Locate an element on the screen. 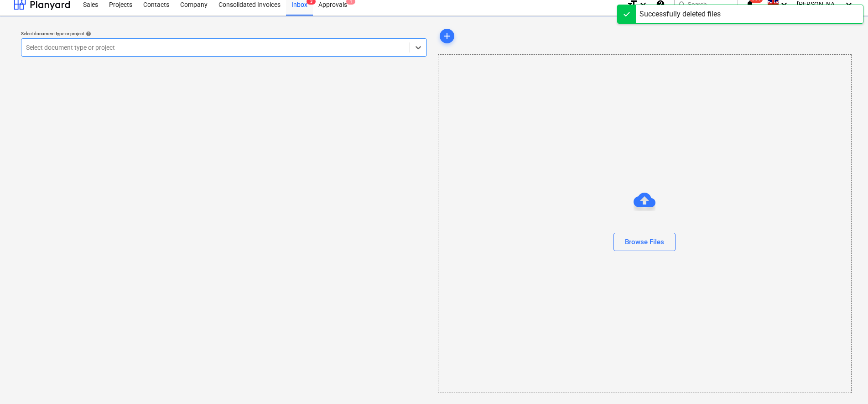 This screenshot has height=404, width=868. button: Browse Files is located at coordinates (644, 242).